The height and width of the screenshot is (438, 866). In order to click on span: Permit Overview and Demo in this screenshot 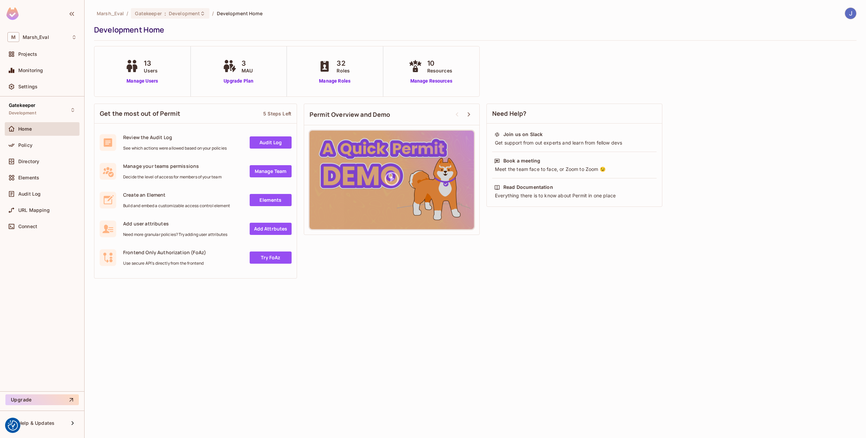, I will do `click(350, 114)`.